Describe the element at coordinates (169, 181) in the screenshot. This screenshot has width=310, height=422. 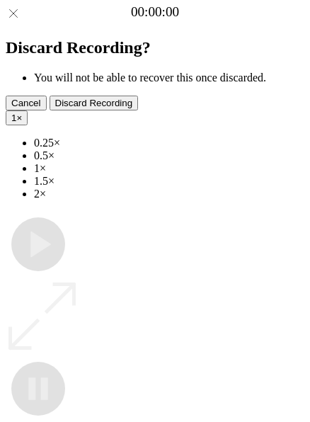
I see `li: 1.5×` at that location.